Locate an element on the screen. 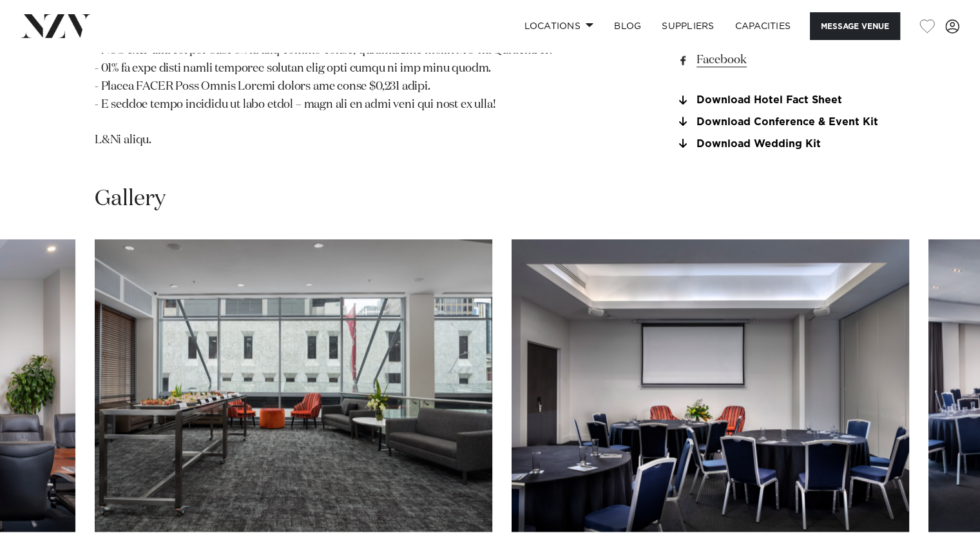 The height and width of the screenshot is (533, 980). h2: Gallery is located at coordinates (131, 199).